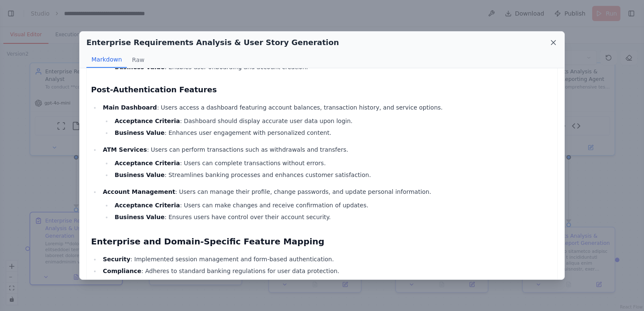 Image resolution: width=644 pixels, height=311 pixels. What do you see at coordinates (333, 132) in the screenshot?
I see `li: : Enhances user engagement with personalized content.` at bounding box center [333, 132].